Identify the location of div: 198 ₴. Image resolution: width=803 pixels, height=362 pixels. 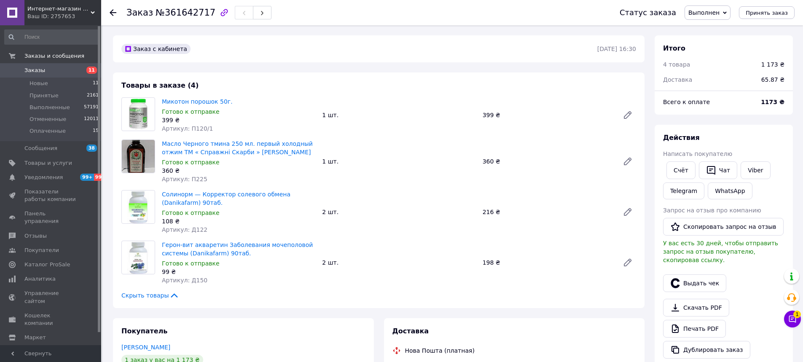
(547, 263).